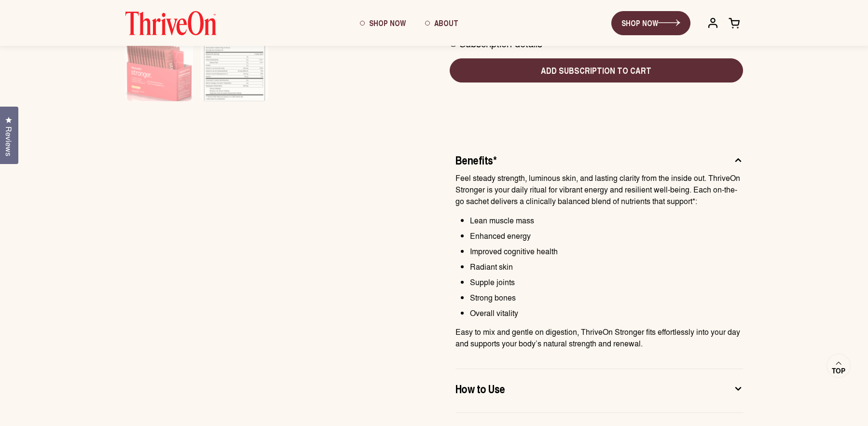  Describe the element at coordinates (607, 220) in the screenshot. I see `li: Lean muscle mass` at that location.